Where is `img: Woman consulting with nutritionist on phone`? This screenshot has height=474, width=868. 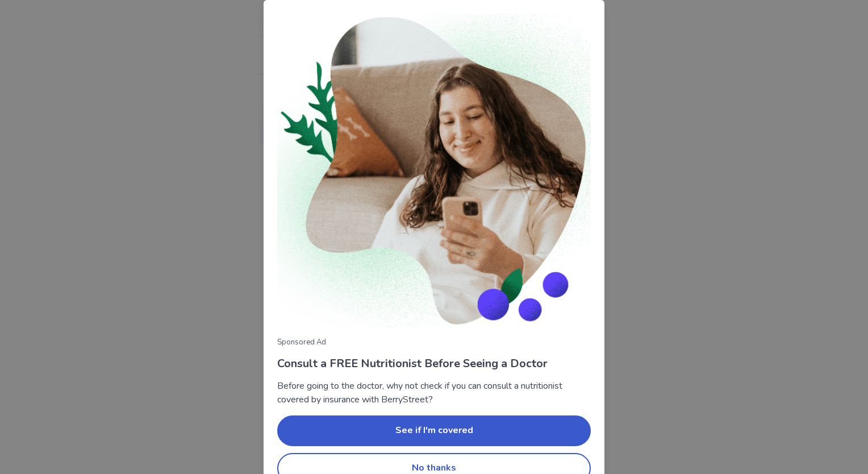
img: Woman consulting with nutritionist on phone is located at coordinates (434, 170).